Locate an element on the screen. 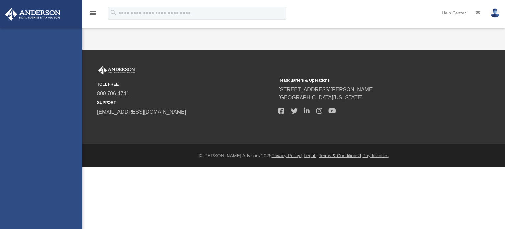 The width and height of the screenshot is (505, 229). a: 800.706.4741 is located at coordinates (113, 93).